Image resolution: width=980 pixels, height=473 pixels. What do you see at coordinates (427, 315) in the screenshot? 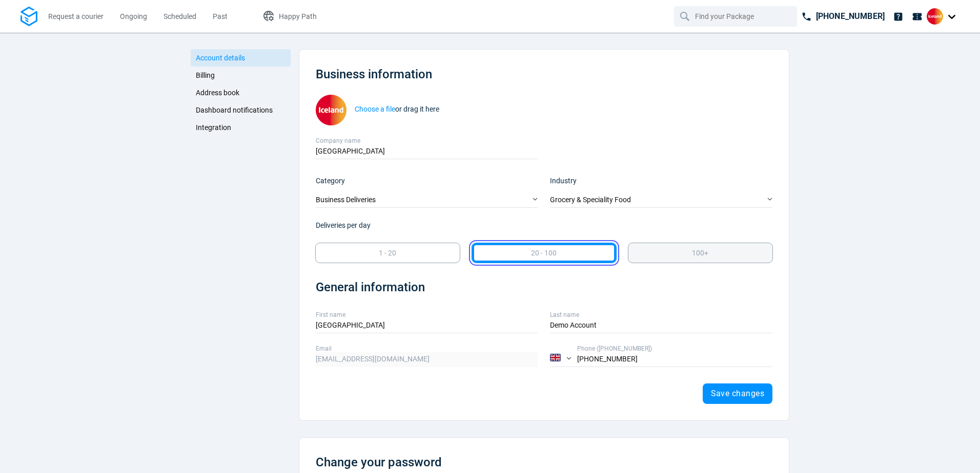
I see `label: First name` at bounding box center [427, 315].